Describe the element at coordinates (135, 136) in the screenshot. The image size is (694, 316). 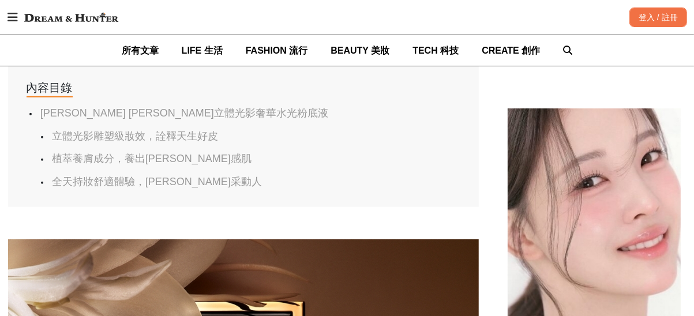
I see `a: 立體光影雕塑級妝效，詮釋天生好皮` at that location.